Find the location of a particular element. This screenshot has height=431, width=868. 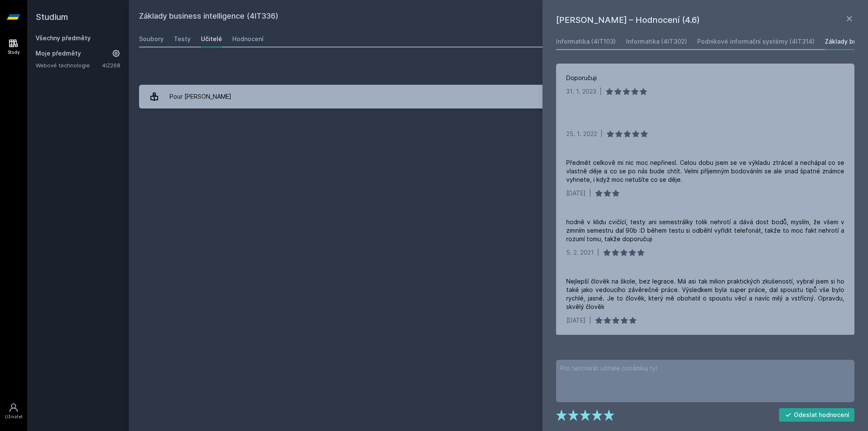

a: Webové technologie is located at coordinates (69, 65).